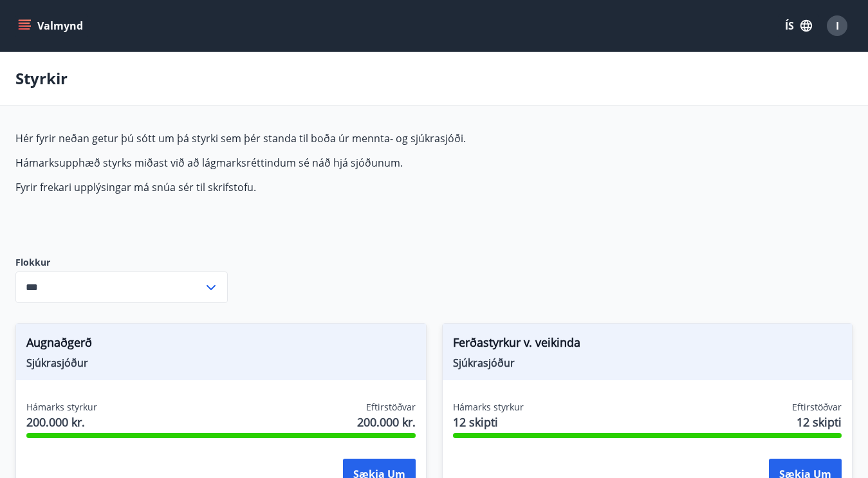 The image size is (868, 478). Describe the element at coordinates (319, 163) in the screenshot. I see `p: Hámarksupphæð styrks miðast við að lágmarksréttindum sé náð hjá sjóðunum.` at that location.